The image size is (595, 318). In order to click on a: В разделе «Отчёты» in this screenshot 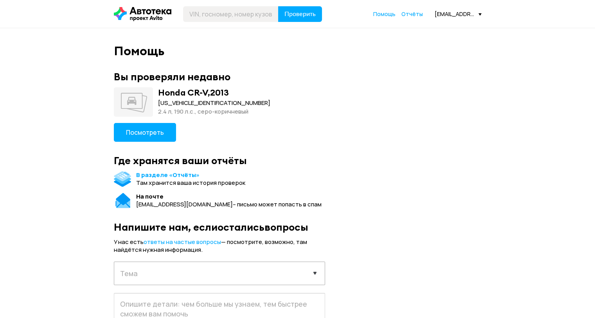, I will do `click(168, 175)`.